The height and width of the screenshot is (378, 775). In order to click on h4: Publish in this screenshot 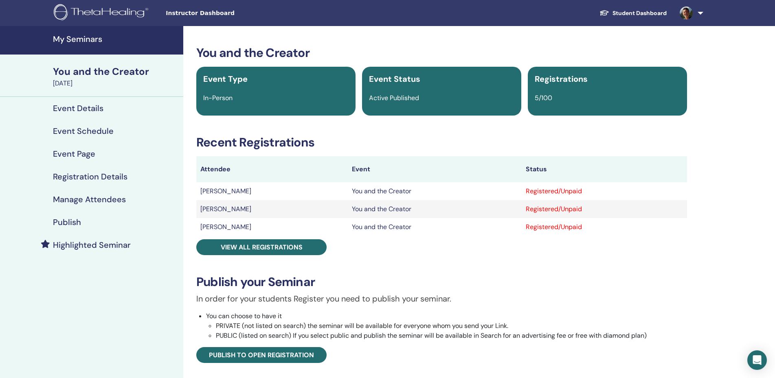, I will do `click(67, 222)`.